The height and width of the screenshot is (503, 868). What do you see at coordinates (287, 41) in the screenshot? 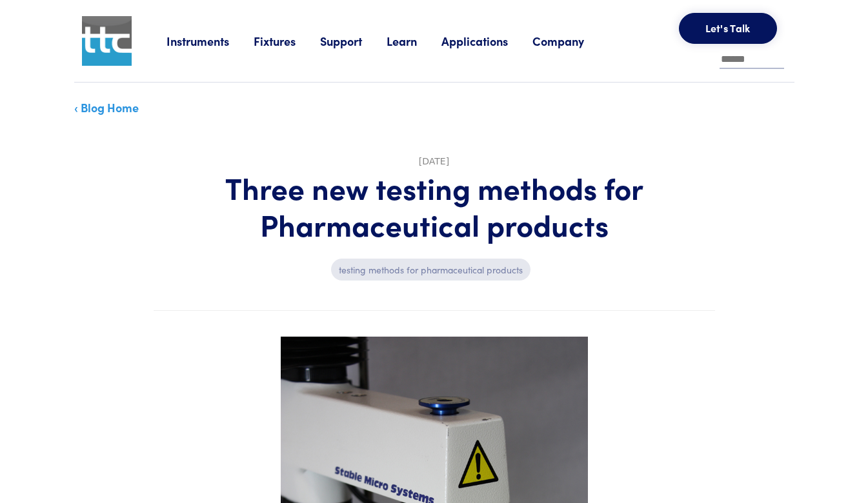
I see `a: Fixtures` at bounding box center [287, 41].